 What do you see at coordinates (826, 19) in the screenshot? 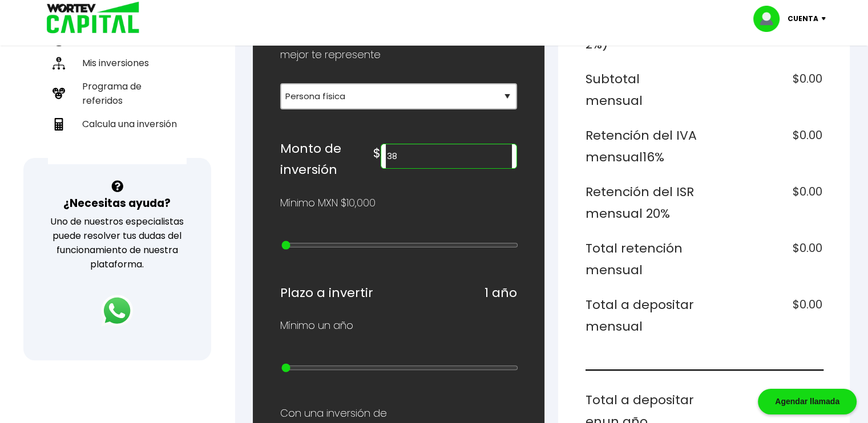
I see `img: icon-down` at bounding box center [826, 19].